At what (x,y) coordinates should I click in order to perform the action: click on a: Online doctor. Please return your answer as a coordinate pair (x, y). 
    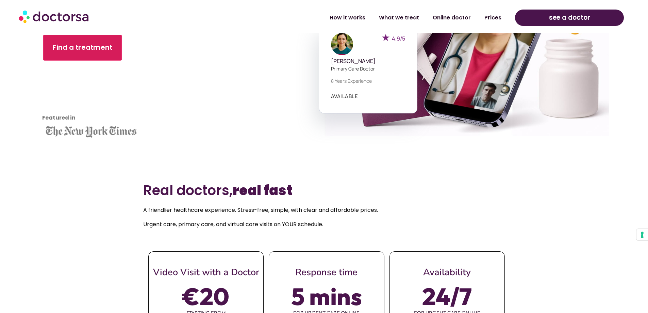
    Looking at the image, I should click on (452, 18).